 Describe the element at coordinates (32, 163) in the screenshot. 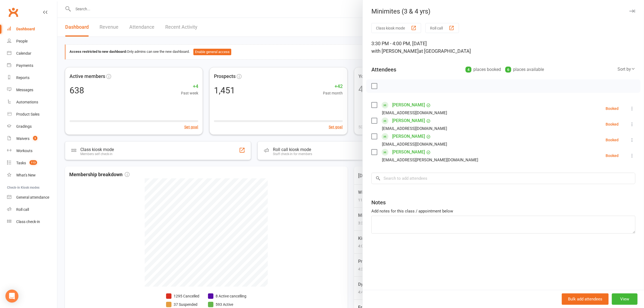

I see `a: Tasks 113` at that location.